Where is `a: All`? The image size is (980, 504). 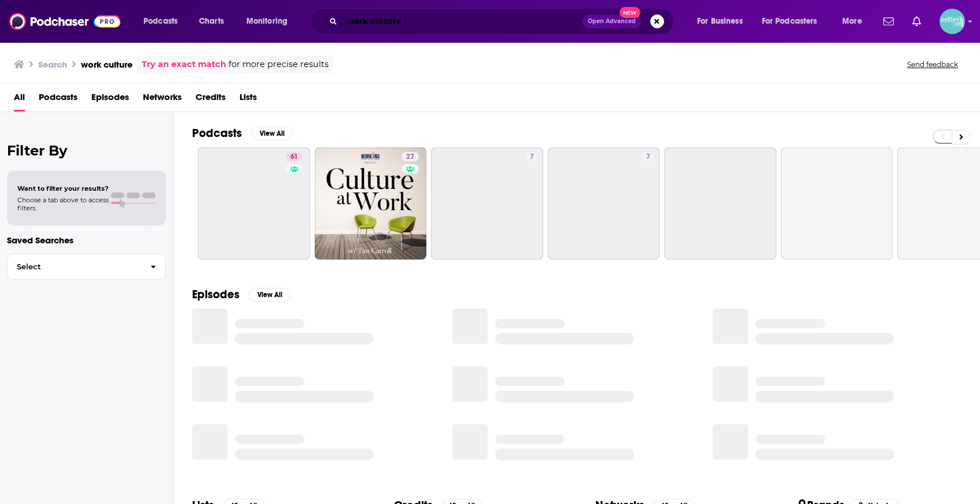
a: All is located at coordinates (19, 99).